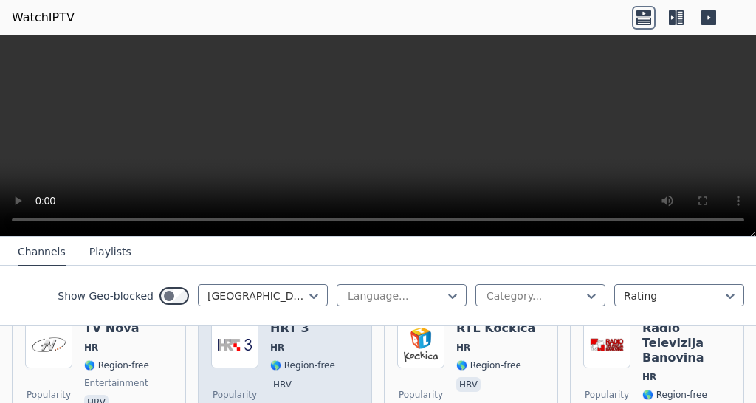 This screenshot has width=756, height=403. Describe the element at coordinates (49, 345) in the screenshot. I see `img: TV Nova` at that location.